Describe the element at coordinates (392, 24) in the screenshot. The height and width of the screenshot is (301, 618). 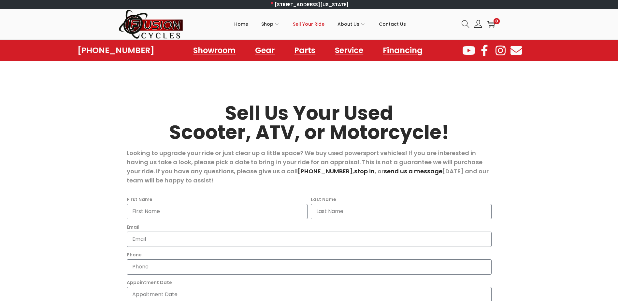
I see `a: Contact Us` at that location.